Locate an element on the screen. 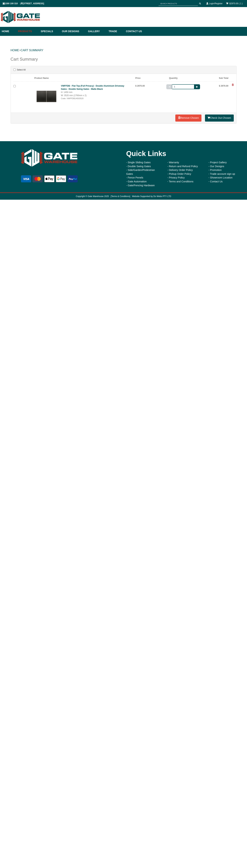 The height and width of the screenshot is (868, 247). a: - Single Sliding Gates is located at coordinates (138, 162).